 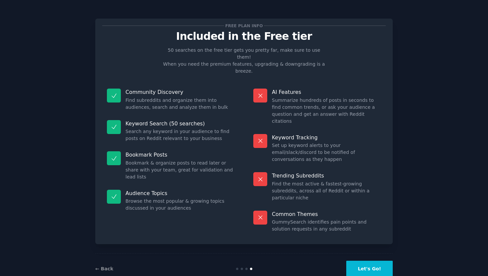 I want to click on p: Common Themes, so click(x=326, y=214).